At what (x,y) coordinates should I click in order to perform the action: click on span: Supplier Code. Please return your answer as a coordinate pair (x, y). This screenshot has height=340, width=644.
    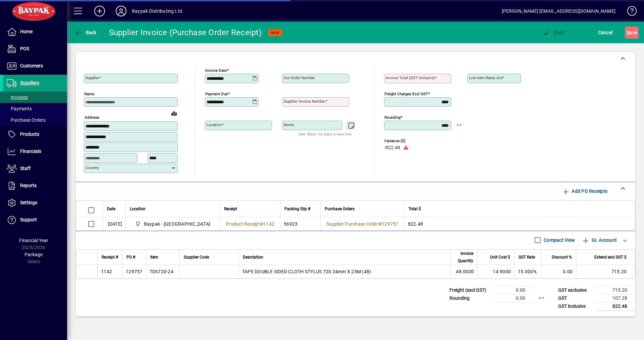
    Looking at the image, I should click on (196, 257).